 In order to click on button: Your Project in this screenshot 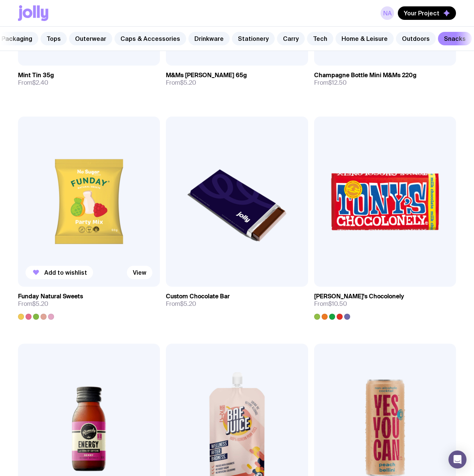, I will do `click(427, 13)`.